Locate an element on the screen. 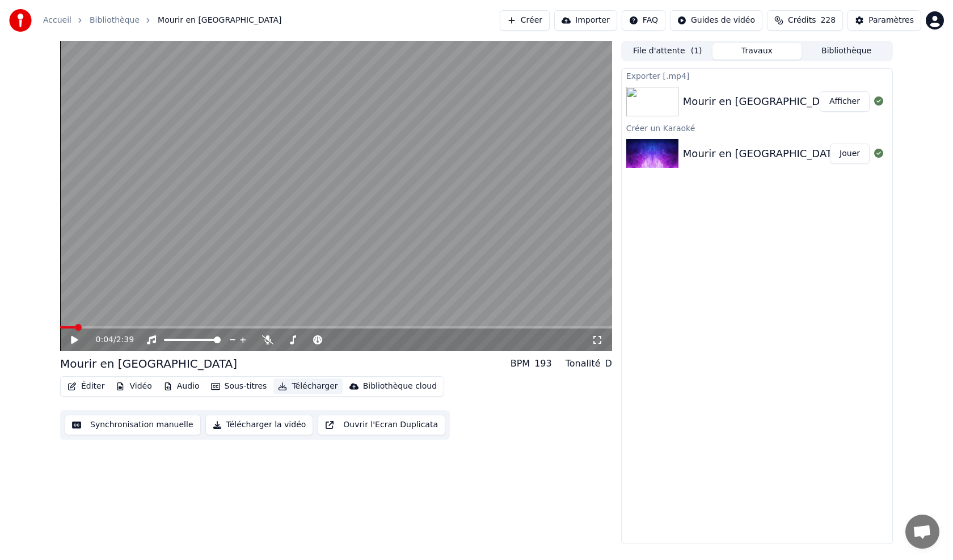 The width and height of the screenshot is (953, 560). button: Travaux is located at coordinates (757, 51).